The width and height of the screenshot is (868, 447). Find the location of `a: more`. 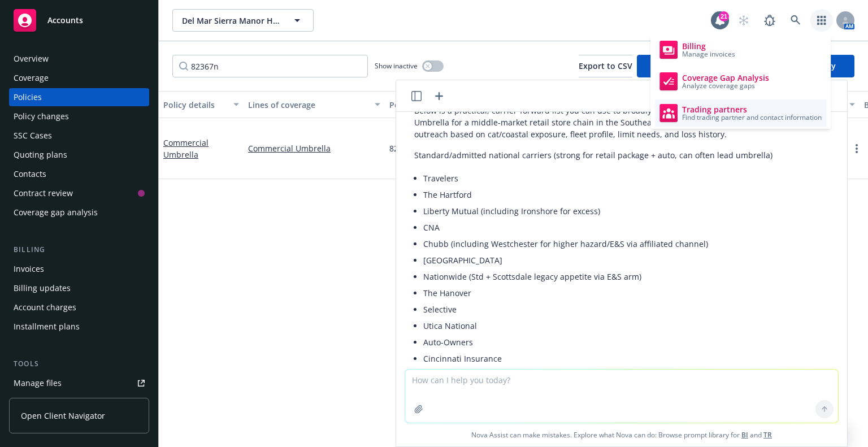

a: more is located at coordinates (857, 149).